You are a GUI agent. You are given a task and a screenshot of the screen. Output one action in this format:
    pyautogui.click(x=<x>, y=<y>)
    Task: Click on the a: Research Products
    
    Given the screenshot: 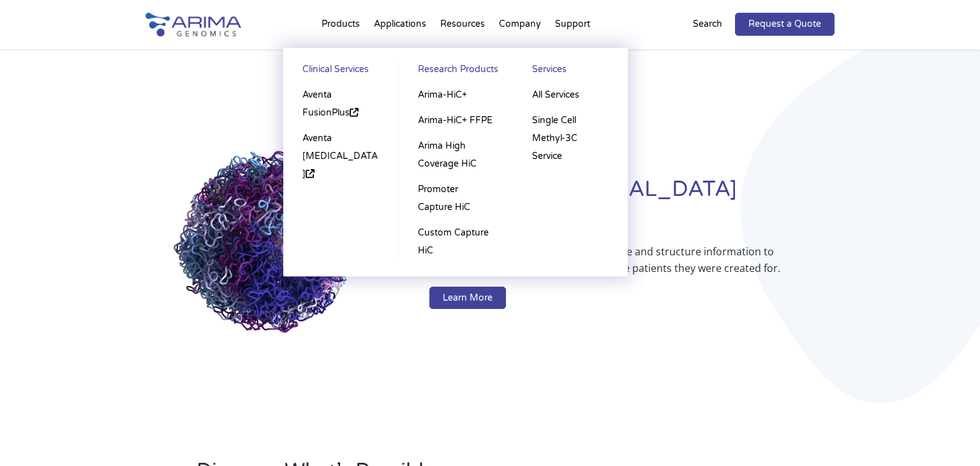 What is the action you would take?
    pyautogui.click(x=456, y=72)
    